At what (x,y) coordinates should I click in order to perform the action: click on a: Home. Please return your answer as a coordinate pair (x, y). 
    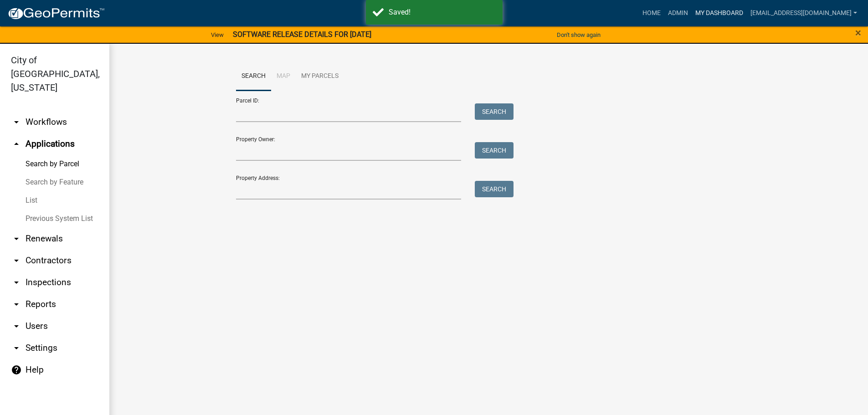
    Looking at the image, I should click on (651, 13).